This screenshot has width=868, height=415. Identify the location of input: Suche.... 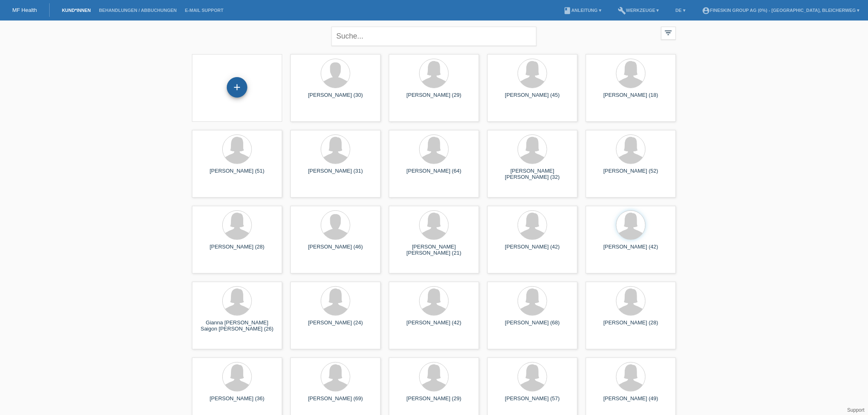
(434, 36).